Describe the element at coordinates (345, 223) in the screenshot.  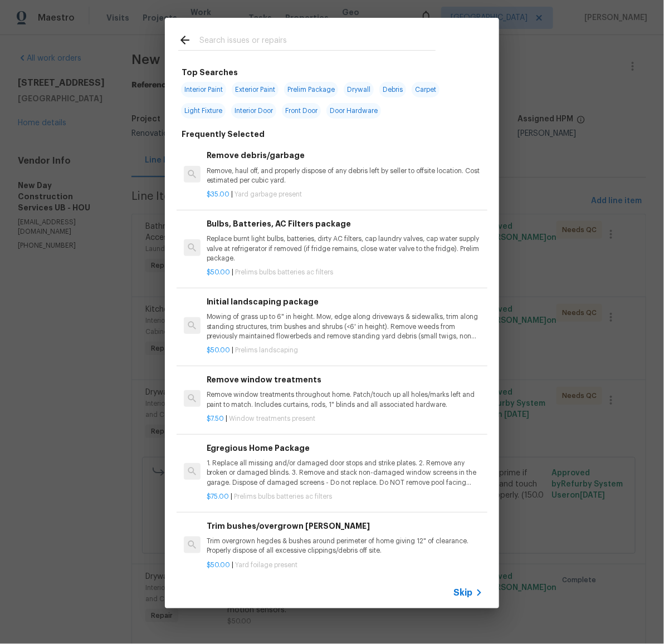
I see `h6: Bulbs, Batteries, AC Filters package` at that location.